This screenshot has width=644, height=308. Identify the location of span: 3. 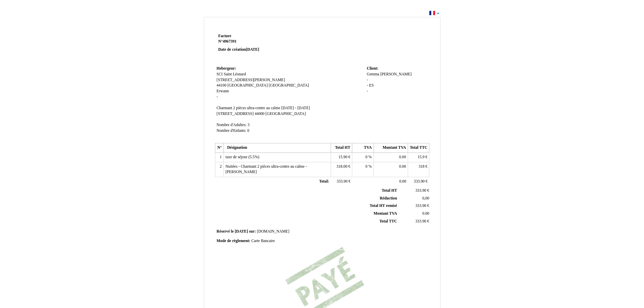
(248, 125).